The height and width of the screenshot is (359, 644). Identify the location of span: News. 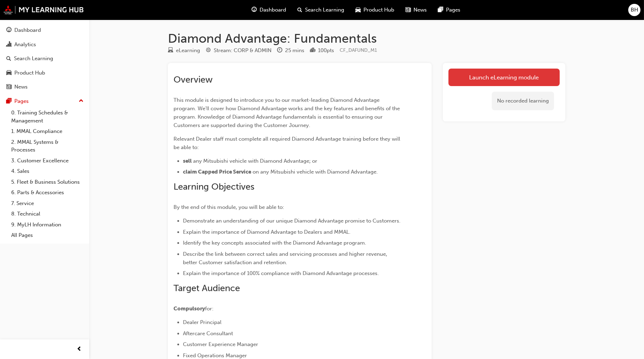
(420, 10).